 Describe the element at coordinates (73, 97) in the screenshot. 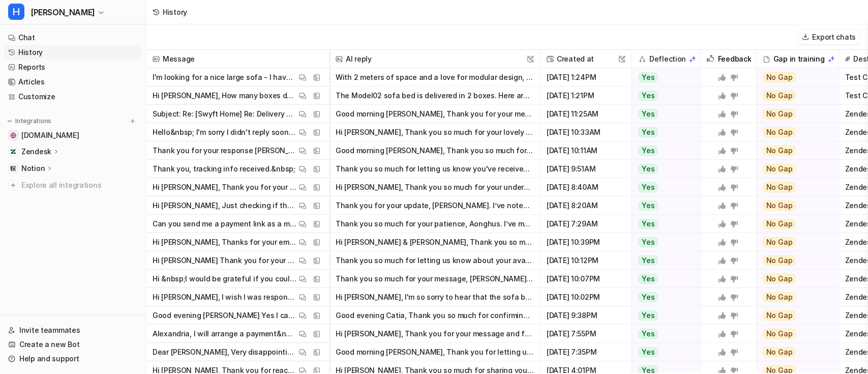

I see `a: Customize` at that location.